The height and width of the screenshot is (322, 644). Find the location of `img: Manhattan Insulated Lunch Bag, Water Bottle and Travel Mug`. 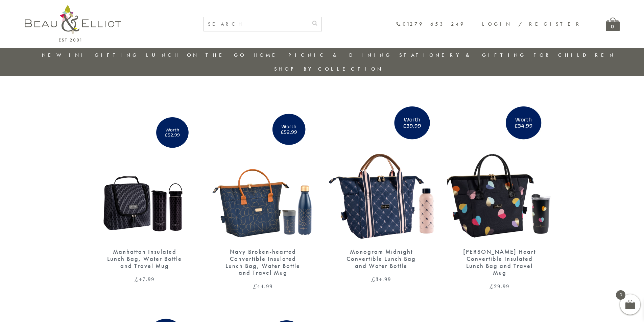

img: Manhattan Insulated Lunch Bag, Water Bottle and Travel Mug is located at coordinates (145, 174).